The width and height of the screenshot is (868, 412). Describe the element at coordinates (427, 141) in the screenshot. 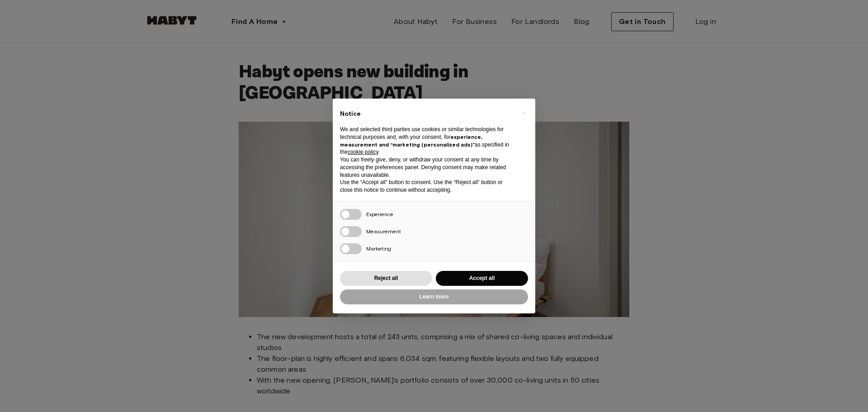

I see `p: We and selected third parties use cookies or similar technologies for technical purposes and, wit...` at that location.